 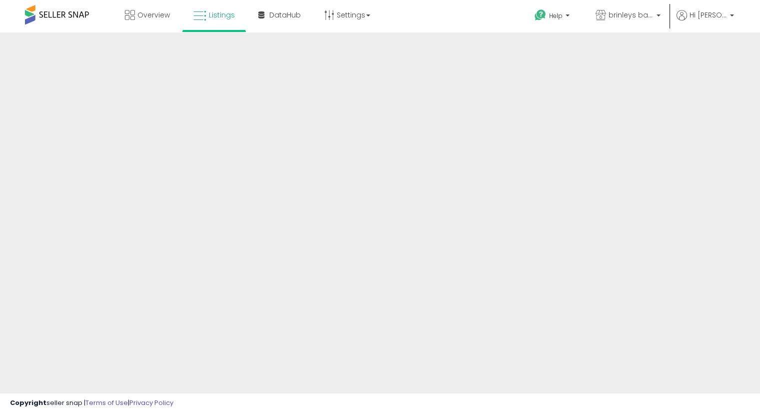 What do you see at coordinates (91, 403) in the screenshot?
I see `div: seller snap | |` at bounding box center [91, 403].